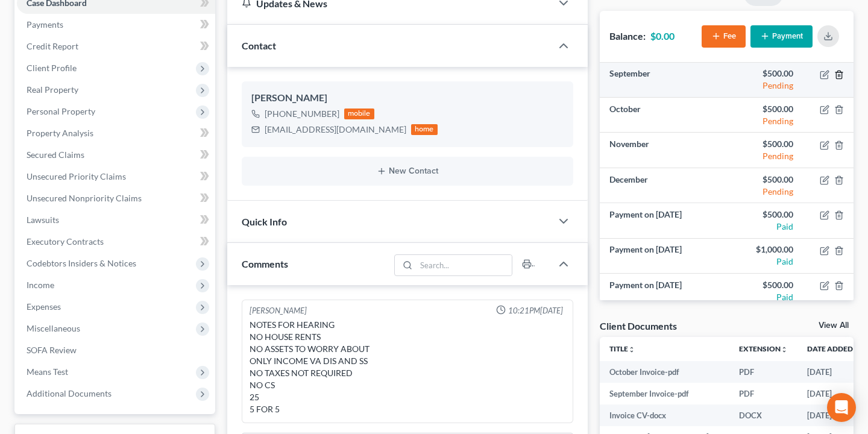  Describe the element at coordinates (833, 325) in the screenshot. I see `a: View All` at that location.